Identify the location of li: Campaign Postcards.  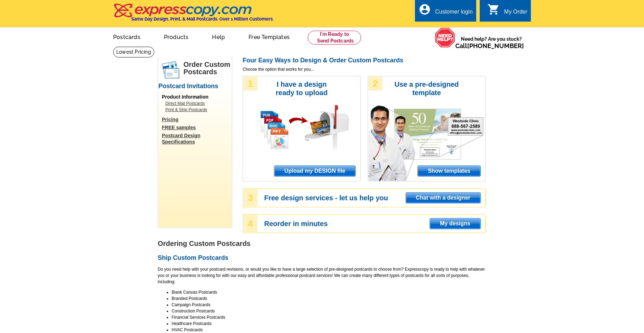
(329, 305).